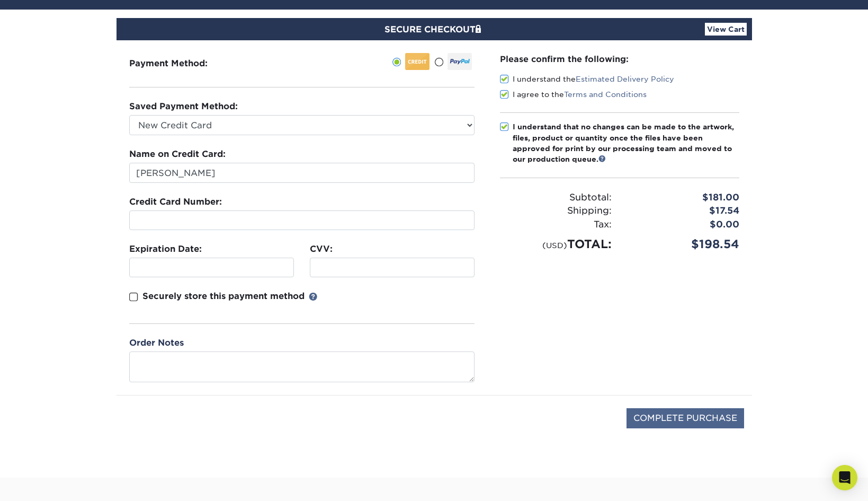 This screenshot has width=868, height=501. I want to click on a: Estimated Delivery Policy, so click(625, 79).